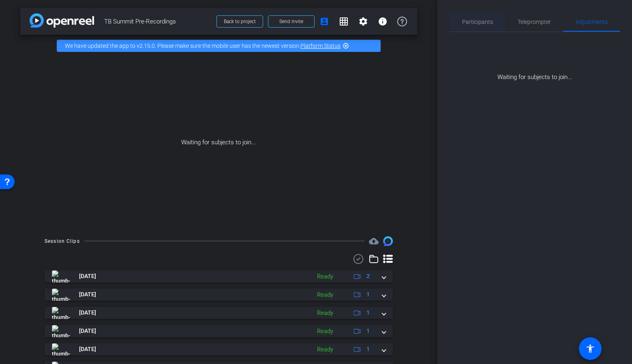  What do you see at coordinates (374, 241) in the screenshot?
I see `mat-icon: cloud_upload` at bounding box center [374, 241].